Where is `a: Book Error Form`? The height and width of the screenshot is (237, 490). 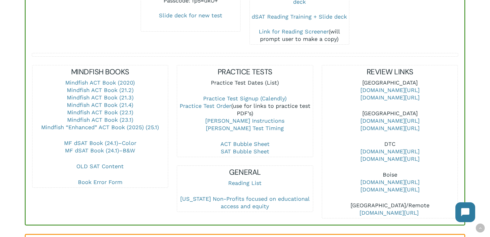 a: Book Error Form is located at coordinates (100, 182).